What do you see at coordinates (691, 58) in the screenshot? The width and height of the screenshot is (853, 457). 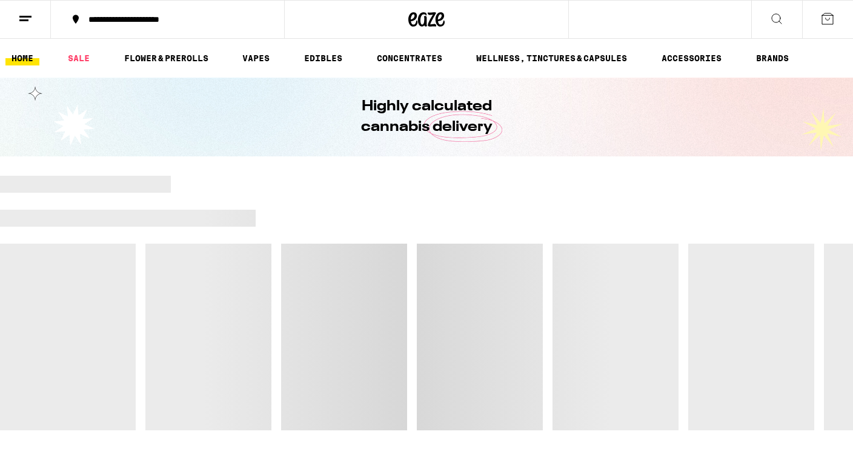 I see `a: ACCESSORIES` at bounding box center [691, 58].